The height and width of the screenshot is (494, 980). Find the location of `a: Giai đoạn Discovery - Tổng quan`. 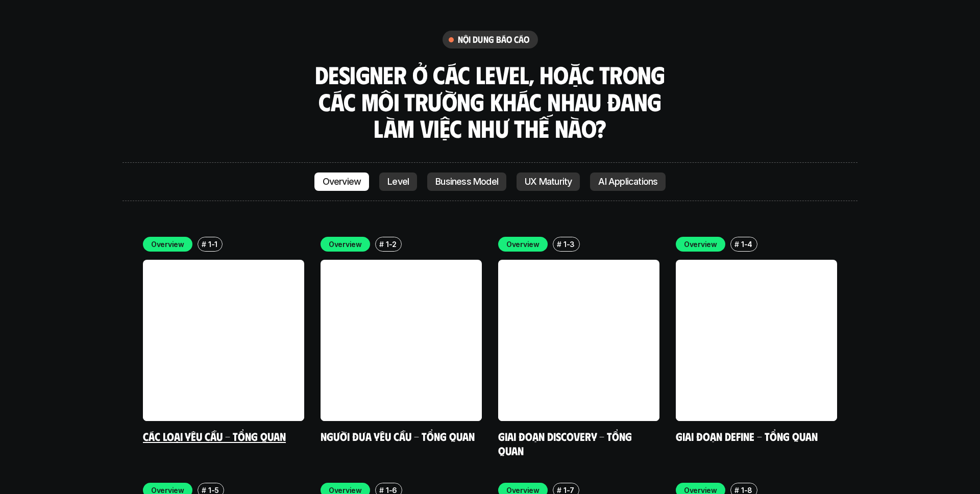

a: Giai đoạn Discovery - Tổng quan is located at coordinates (566, 443).